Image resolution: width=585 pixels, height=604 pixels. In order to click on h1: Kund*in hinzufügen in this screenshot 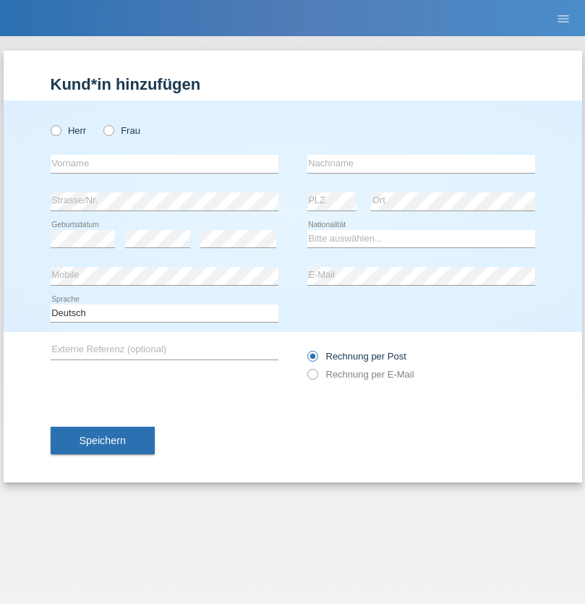, I will do `click(293, 84)`.